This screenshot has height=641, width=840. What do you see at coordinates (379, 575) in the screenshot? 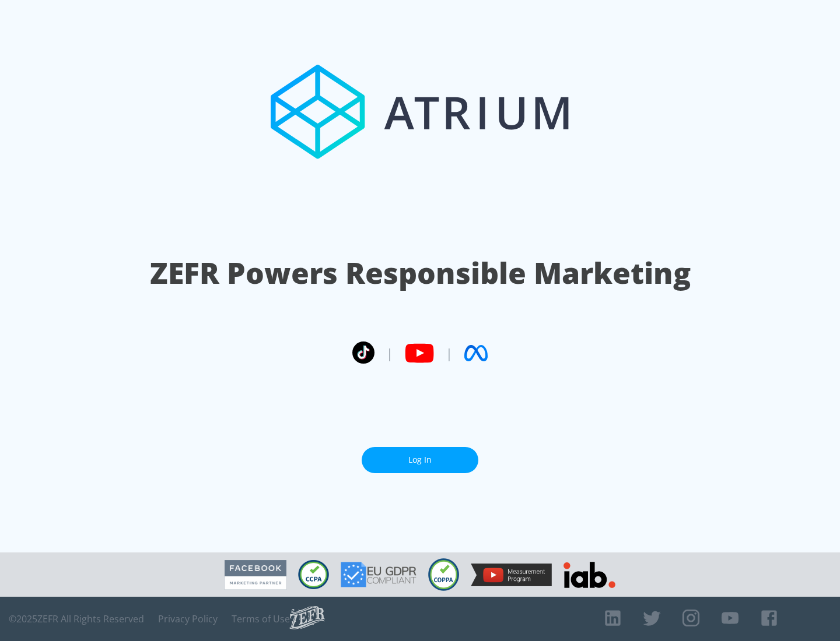
I see `img: GDPR Compliant` at bounding box center [379, 575].